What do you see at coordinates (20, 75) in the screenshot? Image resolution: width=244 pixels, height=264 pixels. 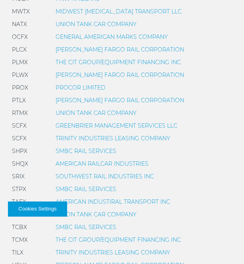 I see `span: PLWX` at bounding box center [20, 75].